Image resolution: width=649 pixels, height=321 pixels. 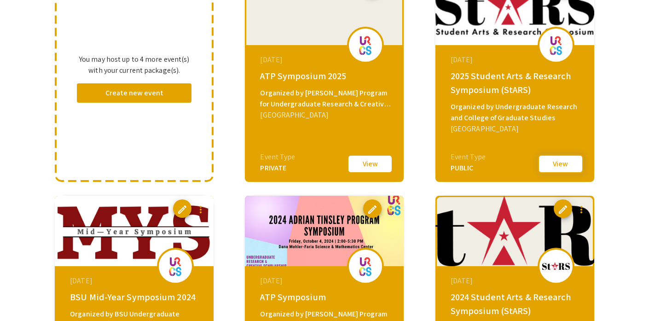 I want to click on img: mys2024_eventCoverPhoto_734ceb__thumb.png, so click(x=134, y=231).